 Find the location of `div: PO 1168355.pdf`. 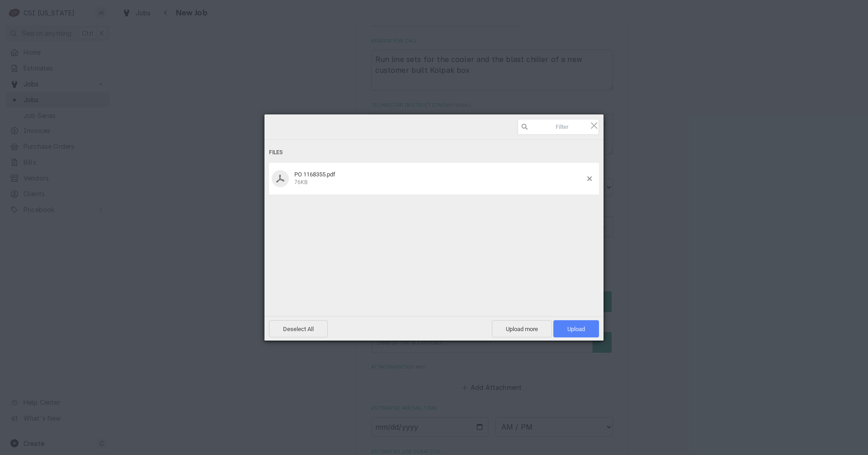

div: PO 1168355.pdf is located at coordinates (439, 178).